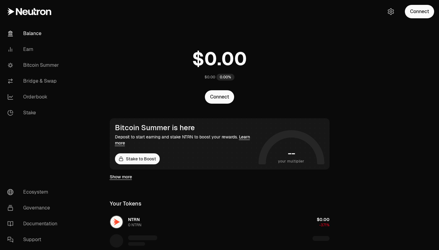  What do you see at coordinates (34, 239) in the screenshot?
I see `a: Support` at bounding box center [34, 239].